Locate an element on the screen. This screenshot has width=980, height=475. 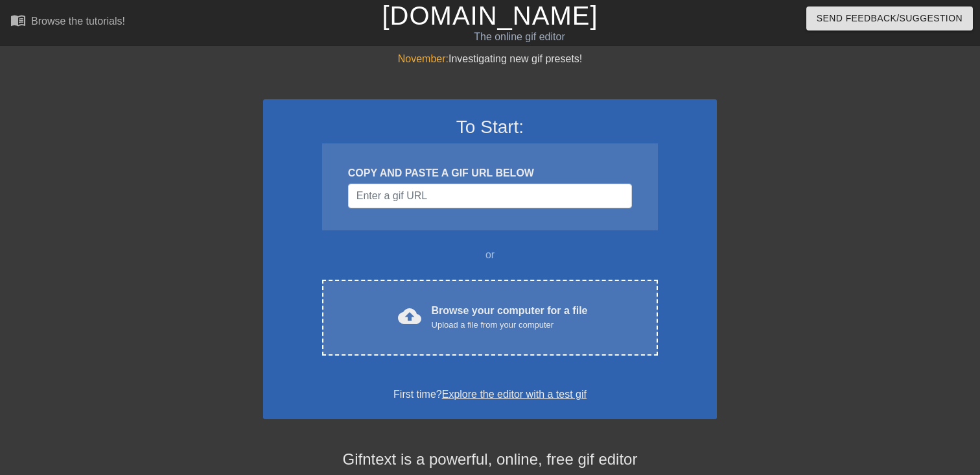
div: Upload a file from your computer is located at coordinates (510, 325).